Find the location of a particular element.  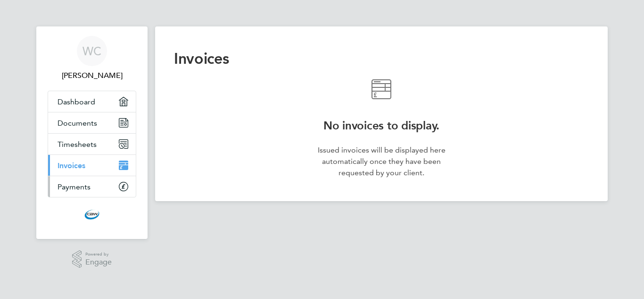

span: Payments is located at coordinates (74, 186).